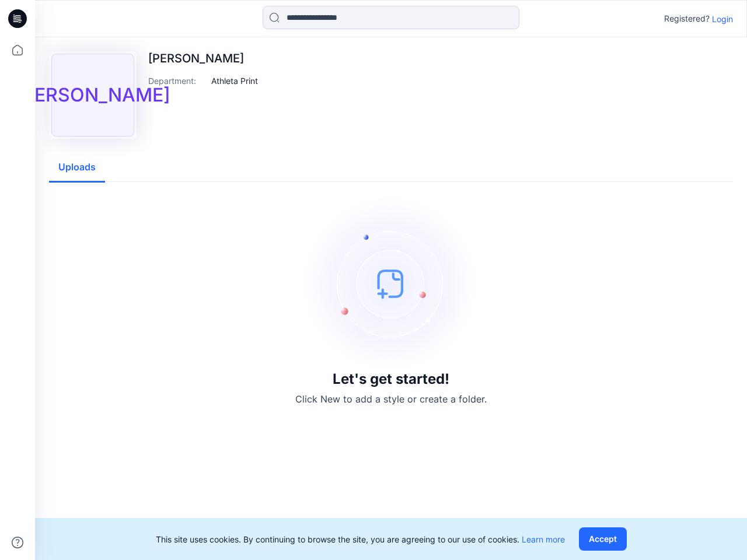  Describe the element at coordinates (723, 19) in the screenshot. I see `p: Login` at that location.